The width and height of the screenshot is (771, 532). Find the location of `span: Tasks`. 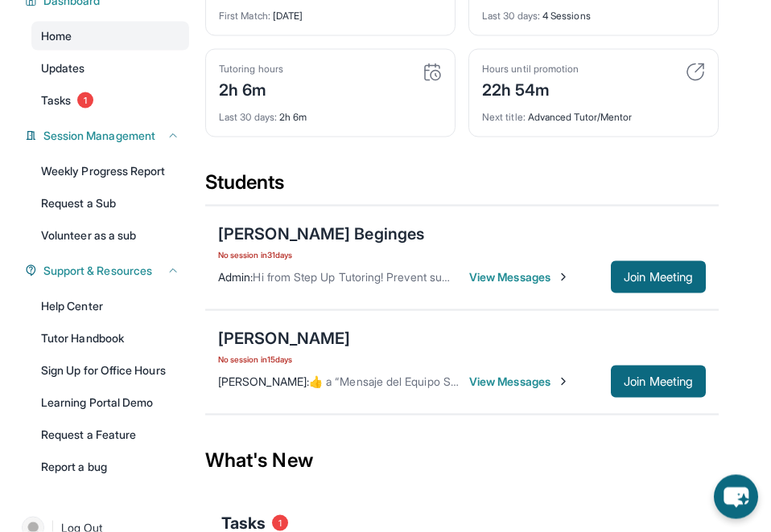

span: Tasks is located at coordinates (55, 101).